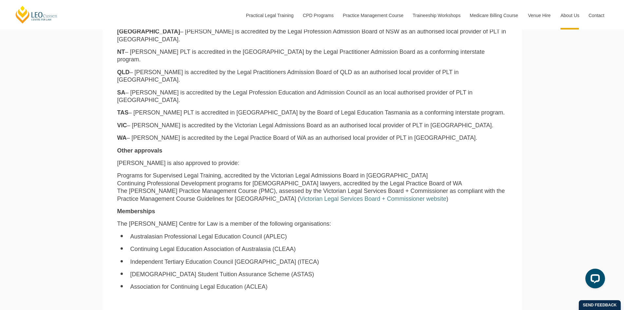 The image size is (624, 310). What do you see at coordinates (136, 211) in the screenshot?
I see `strong: Memberships` at bounding box center [136, 211].